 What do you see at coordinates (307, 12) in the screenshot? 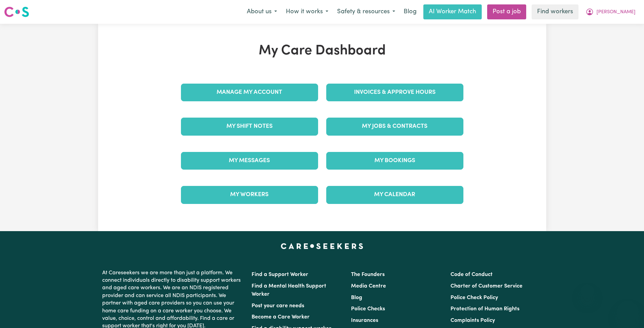
I see `button: How it works` at bounding box center [307, 12].